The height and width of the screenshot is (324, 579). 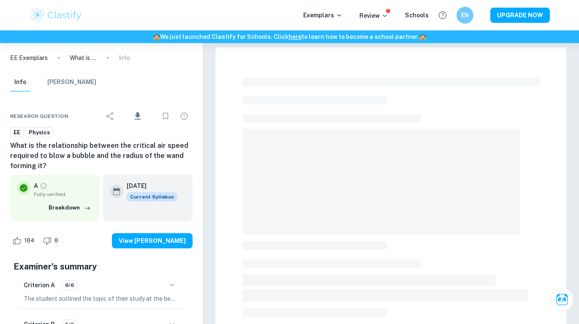 I want to click on h5: Examiner's summary, so click(x=101, y=266).